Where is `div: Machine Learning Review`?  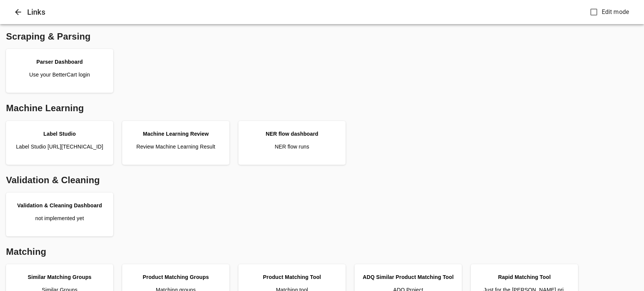
div: Machine Learning Review is located at coordinates (175, 134).